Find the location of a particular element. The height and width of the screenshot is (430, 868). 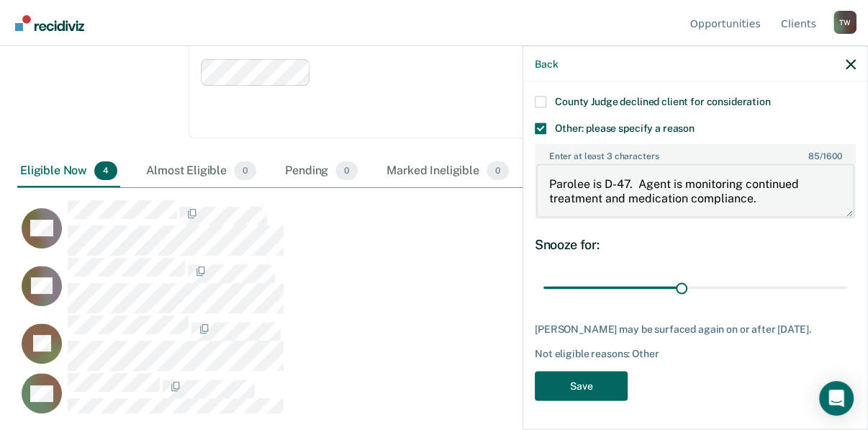

label: Enter at least 3 characters is located at coordinates (695, 154).